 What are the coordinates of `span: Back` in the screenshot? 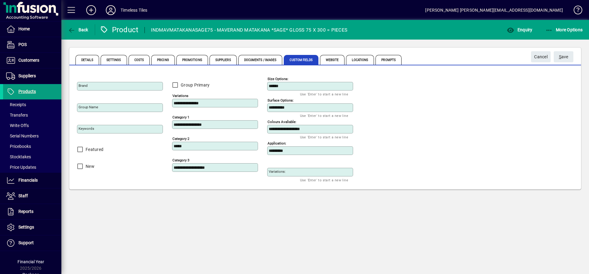 It's located at (78, 30).